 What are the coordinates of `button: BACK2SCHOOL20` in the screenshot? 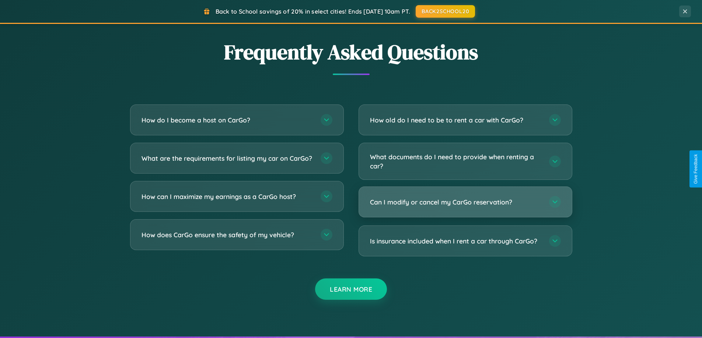 It's located at (445, 11).